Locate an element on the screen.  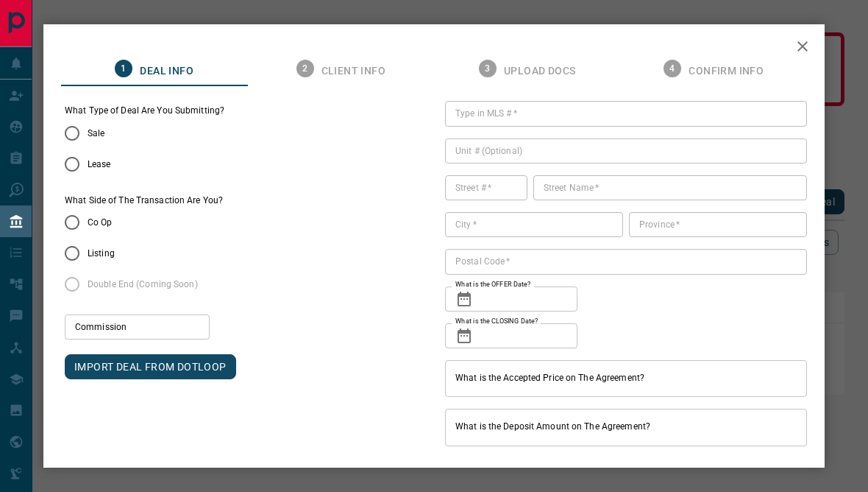
label: What Side of The Transaction Are You? is located at coordinates (143, 200).